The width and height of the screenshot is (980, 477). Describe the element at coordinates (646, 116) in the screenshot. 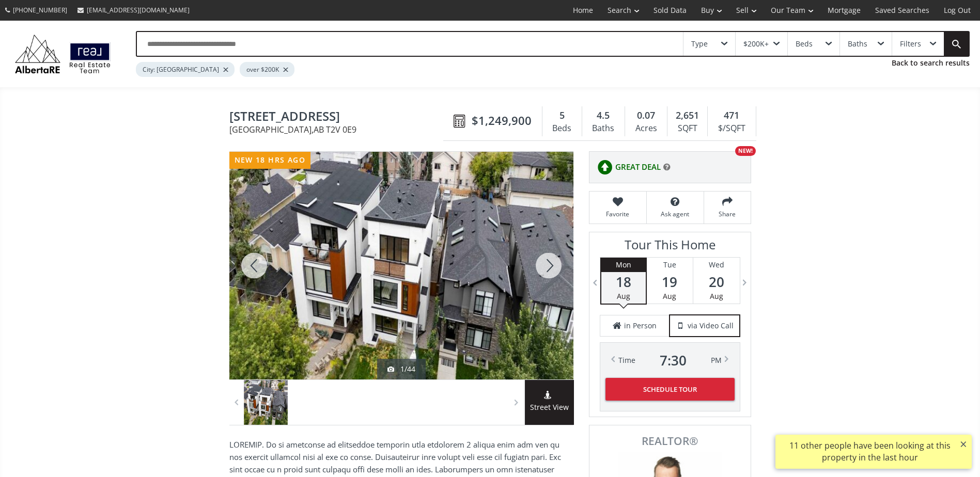

I see `div: 0.07` at that location.